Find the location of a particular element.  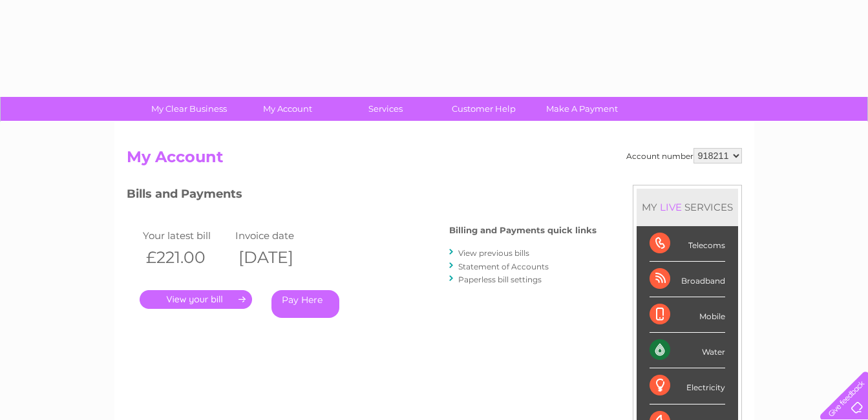

a: Statement of Accounts is located at coordinates (503, 266).